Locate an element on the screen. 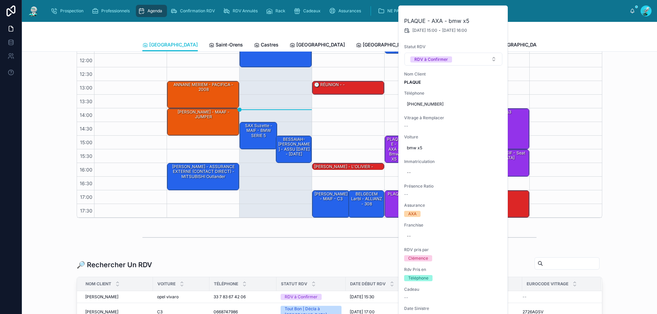 Image resolution: width=657 pixels, height=314 pixels. span: Castres is located at coordinates (270, 45).